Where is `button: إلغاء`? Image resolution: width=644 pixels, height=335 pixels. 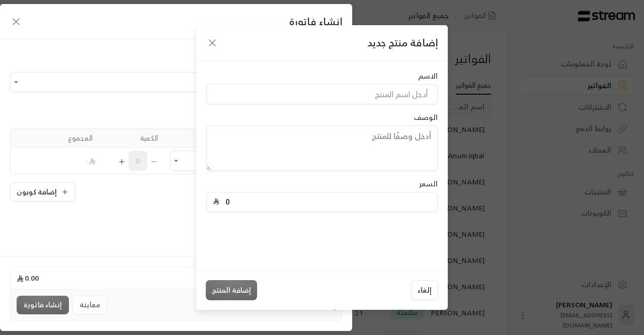 button: إلغاء is located at coordinates (424, 290).